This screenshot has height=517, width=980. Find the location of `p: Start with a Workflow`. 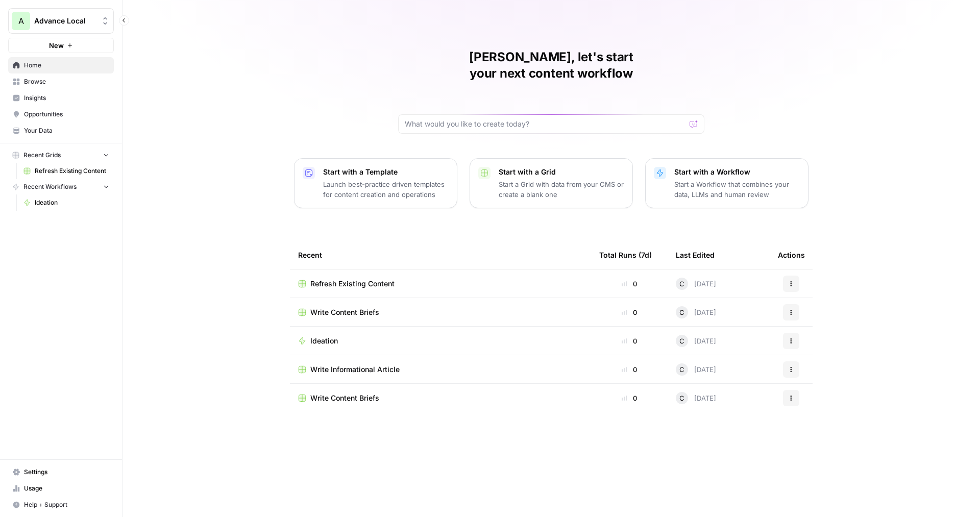

p: Start with a Workflow is located at coordinates (737, 172).